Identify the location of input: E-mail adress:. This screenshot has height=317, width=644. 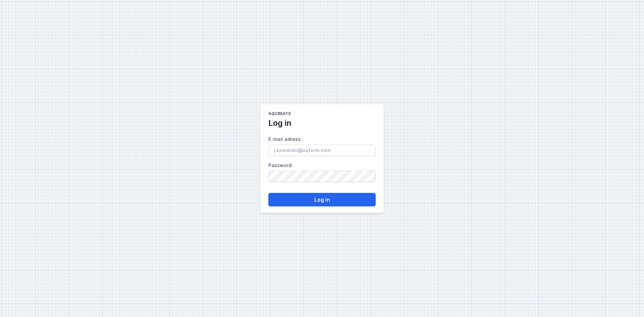
(322, 151).